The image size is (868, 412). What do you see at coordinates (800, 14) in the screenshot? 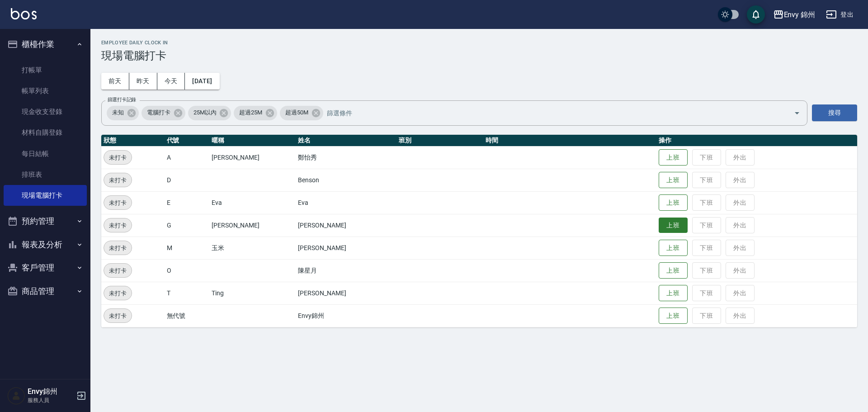
I see `div: Envy 錦州` at bounding box center [800, 14].